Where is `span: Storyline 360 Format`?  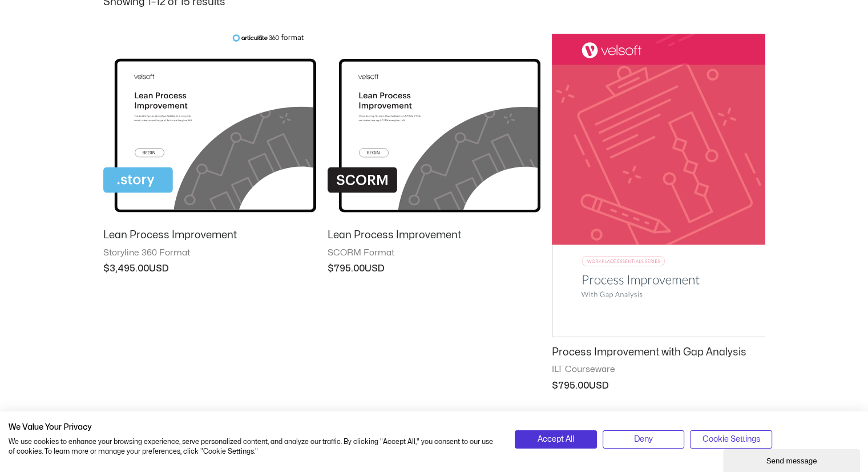
span: Storyline 360 Format is located at coordinates (210, 253).